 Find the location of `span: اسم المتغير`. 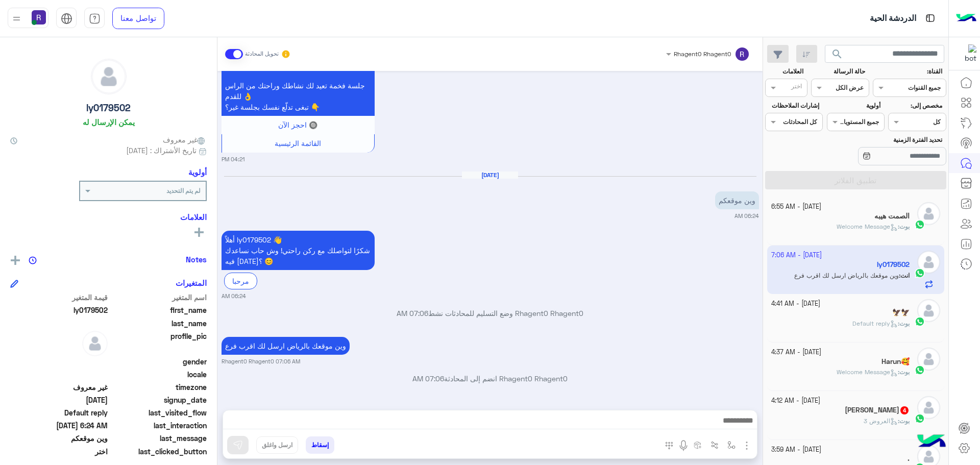

span: اسم المتغير is located at coordinates (158, 297).